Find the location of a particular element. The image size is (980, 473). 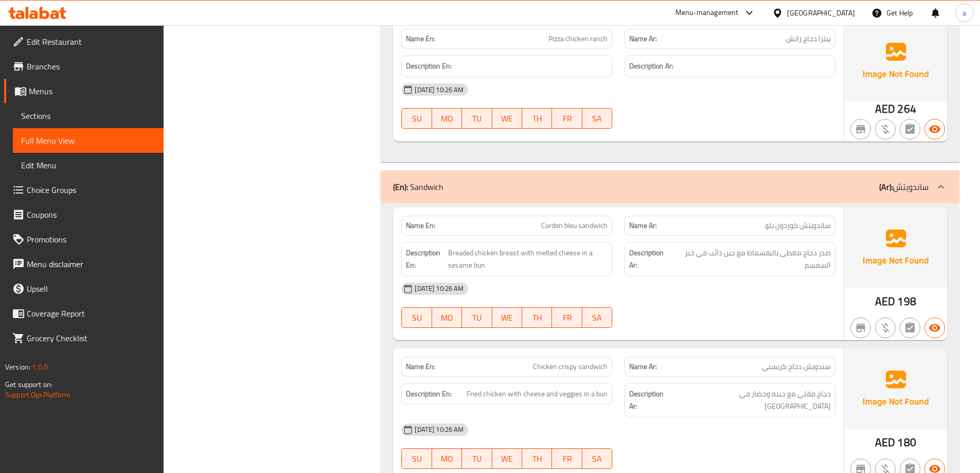

a: Edit Menu is located at coordinates (88, 165).